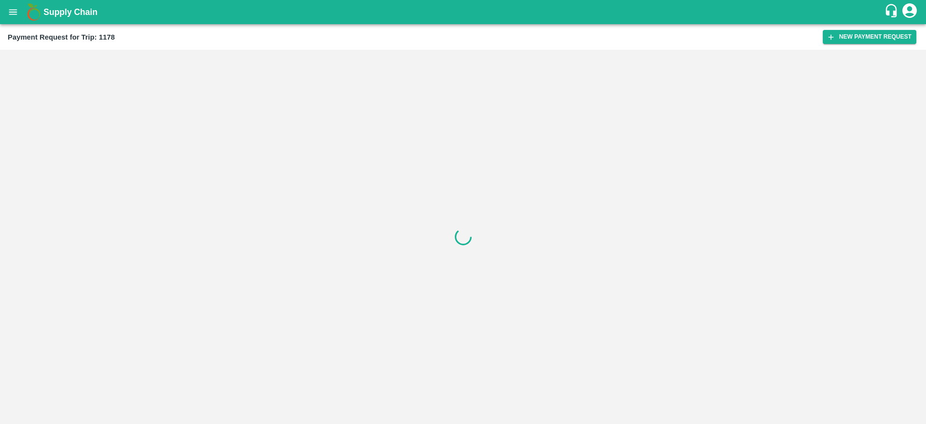 The height and width of the screenshot is (424, 926). What do you see at coordinates (61, 37) in the screenshot?
I see `b: Payment Request for Trip: 1178` at bounding box center [61, 37].